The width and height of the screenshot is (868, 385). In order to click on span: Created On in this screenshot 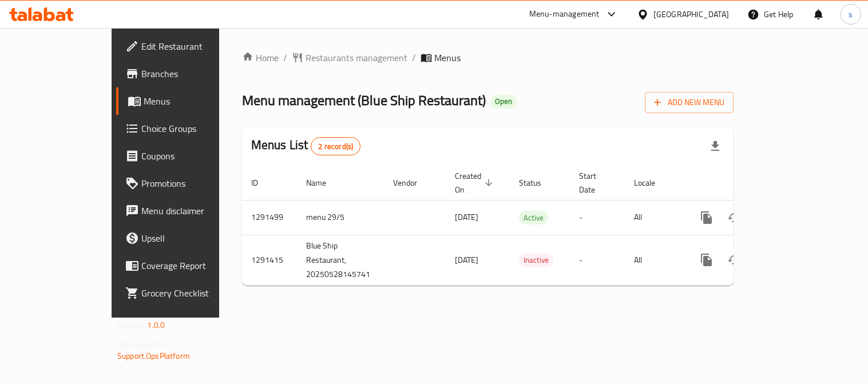, I will do `click(475, 183)`.